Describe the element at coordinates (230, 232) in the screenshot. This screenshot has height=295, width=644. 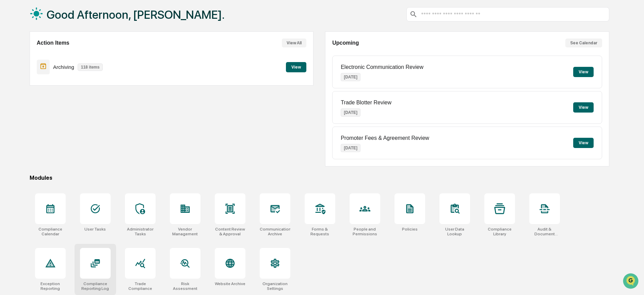
I see `div: Content Review & Approval` at that location.